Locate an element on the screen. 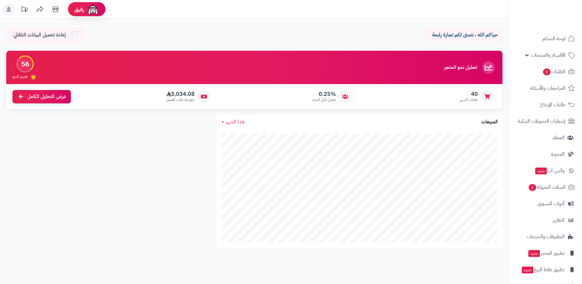 The image size is (582, 284). a: المراجعات والأسئلة is located at coordinates (545, 88).